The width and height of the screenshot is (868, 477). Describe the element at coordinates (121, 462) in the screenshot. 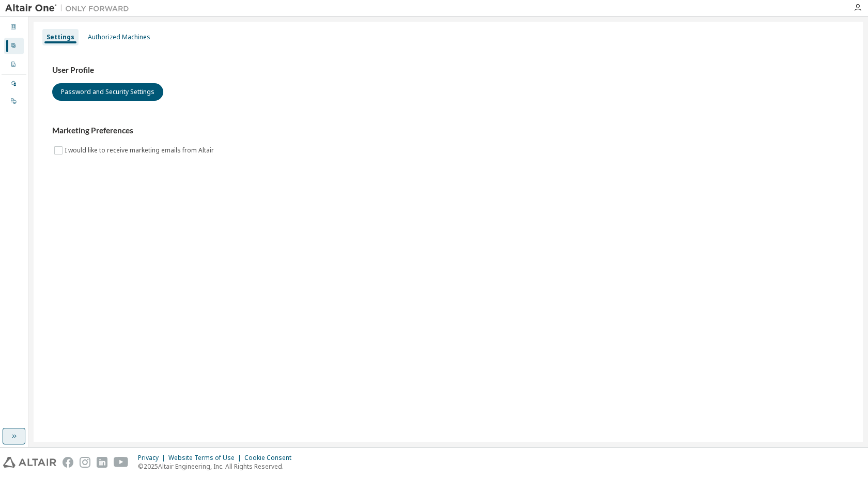

I see `img: youtube.svg` at that location.